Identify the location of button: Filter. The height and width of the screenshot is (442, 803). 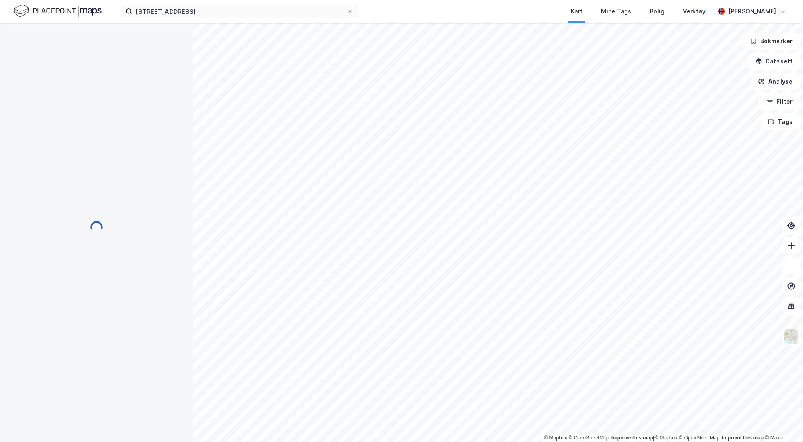
(779, 102).